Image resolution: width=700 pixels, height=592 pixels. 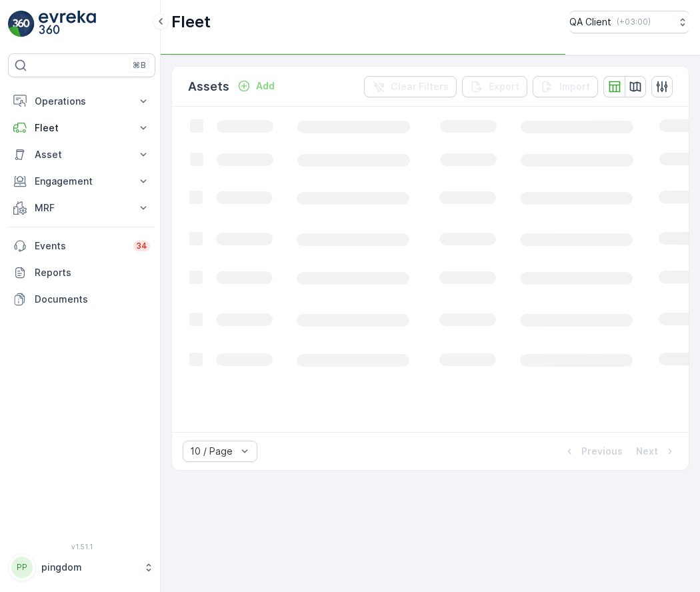 What do you see at coordinates (81, 102) in the screenshot?
I see `button: Operations` at bounding box center [81, 102].